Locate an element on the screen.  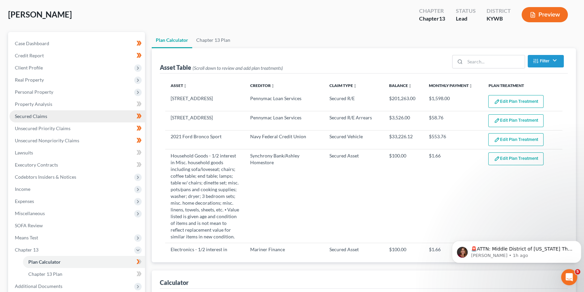
div: Asset Table is located at coordinates (221, 67).